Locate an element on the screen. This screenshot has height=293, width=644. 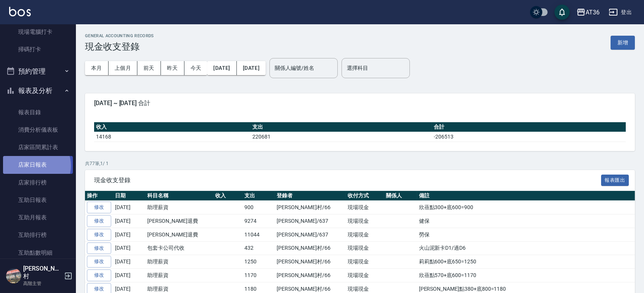
button: 今天 is located at coordinates (196, 68).